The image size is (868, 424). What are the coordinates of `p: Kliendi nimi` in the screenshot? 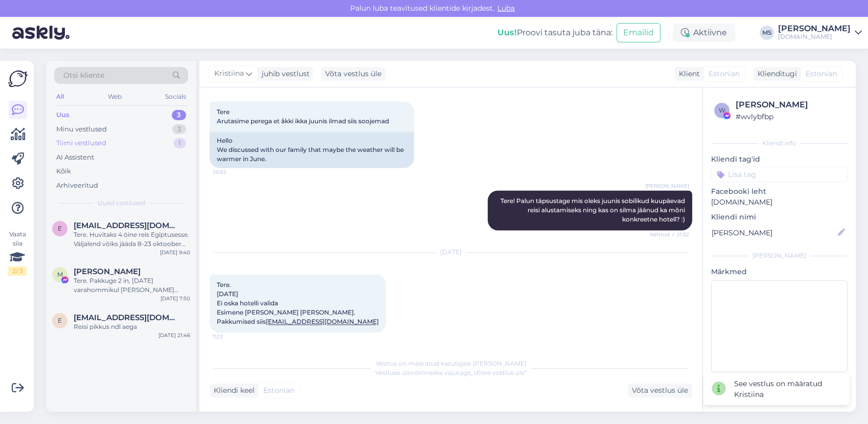 It's located at (779, 217).